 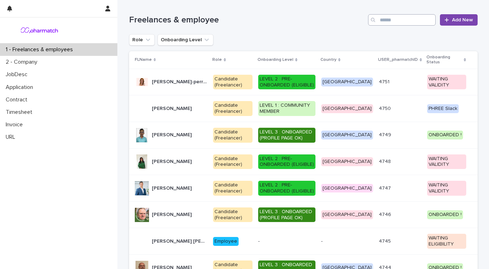 I want to click on p: 4746, so click(x=386, y=214).